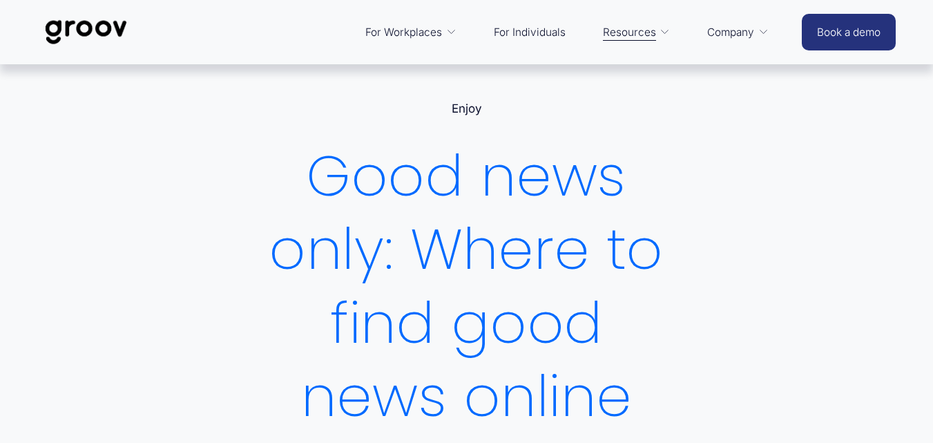  What do you see at coordinates (530, 32) in the screenshot?
I see `a: For Individuals` at bounding box center [530, 32].